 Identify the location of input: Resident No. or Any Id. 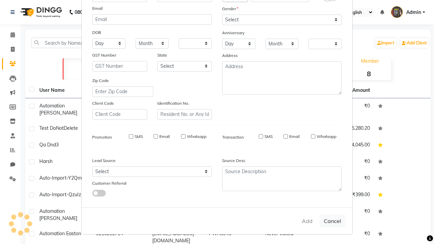
(185, 114).